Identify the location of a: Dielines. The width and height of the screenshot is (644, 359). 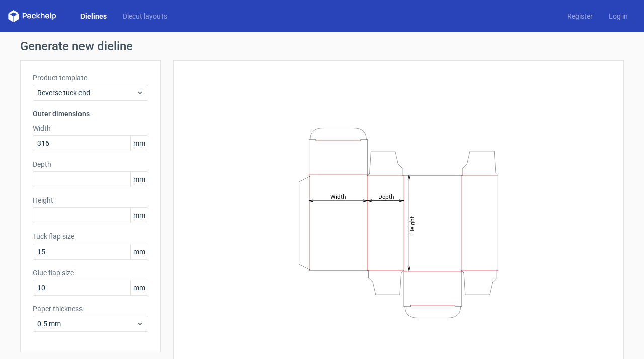
(93, 16).